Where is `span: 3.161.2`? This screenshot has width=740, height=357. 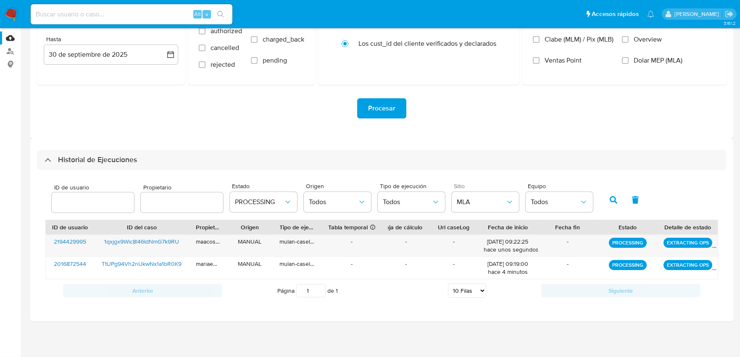
span: 3.161.2 is located at coordinates (729, 23).